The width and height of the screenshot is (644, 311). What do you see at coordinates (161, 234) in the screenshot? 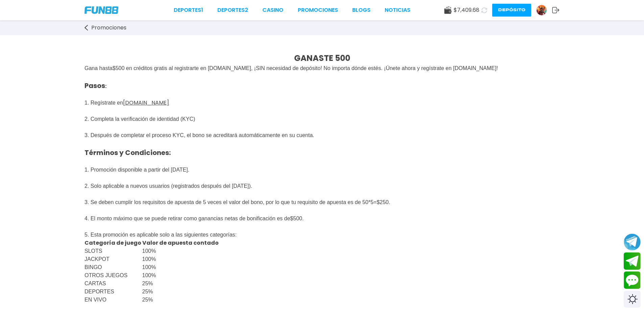
I see `span: 5. Esta promoción es aplicable solo a las siguientes categorías:` at bounding box center [161, 234].